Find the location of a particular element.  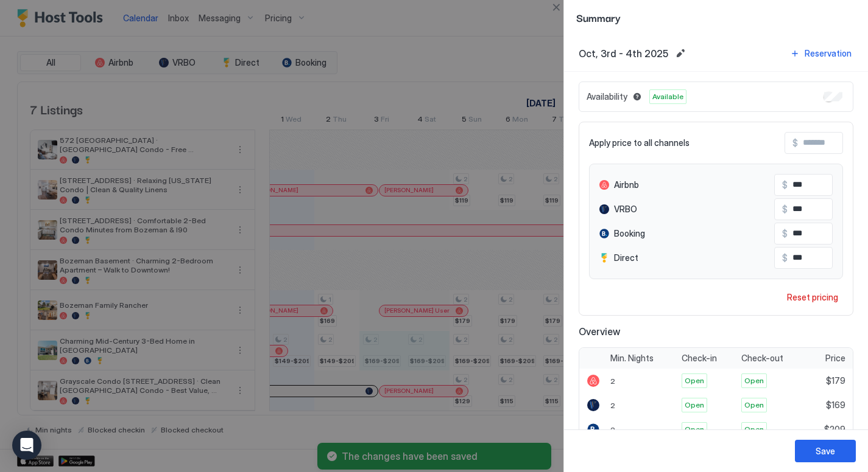

div: Open Intercom Messenger is located at coordinates (26, 446).